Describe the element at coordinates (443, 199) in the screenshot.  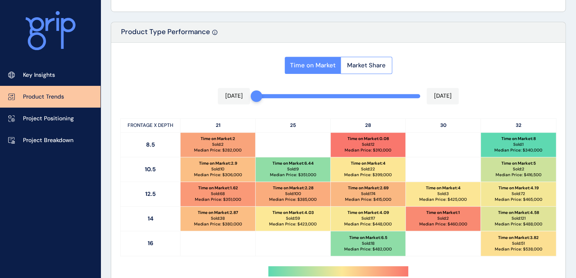
I see `p: Median Price: $ 425,000` at that location.